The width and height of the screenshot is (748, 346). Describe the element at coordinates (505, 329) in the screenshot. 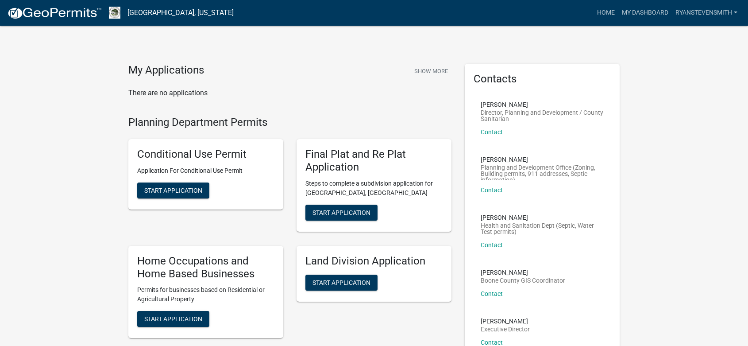

I see `p: Executive Director` at that location.